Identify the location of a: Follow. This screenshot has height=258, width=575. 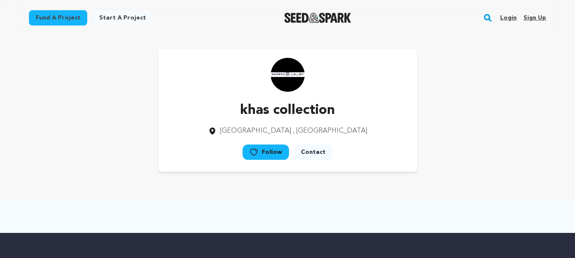
(266, 152).